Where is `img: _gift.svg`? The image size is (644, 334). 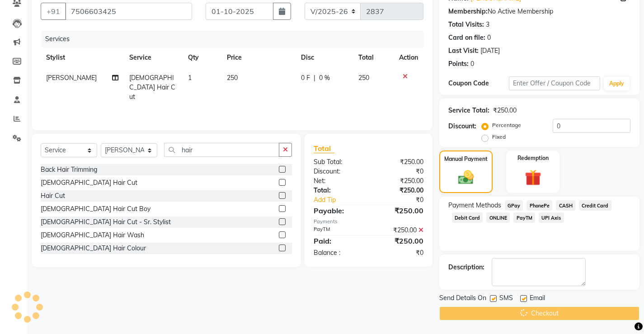 img: _gift.svg is located at coordinates (533, 177).